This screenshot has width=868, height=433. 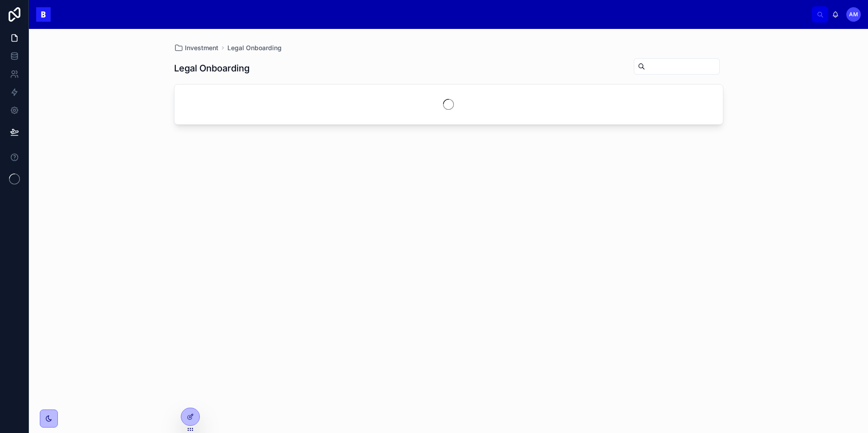 I want to click on span: AM, so click(x=854, y=14).